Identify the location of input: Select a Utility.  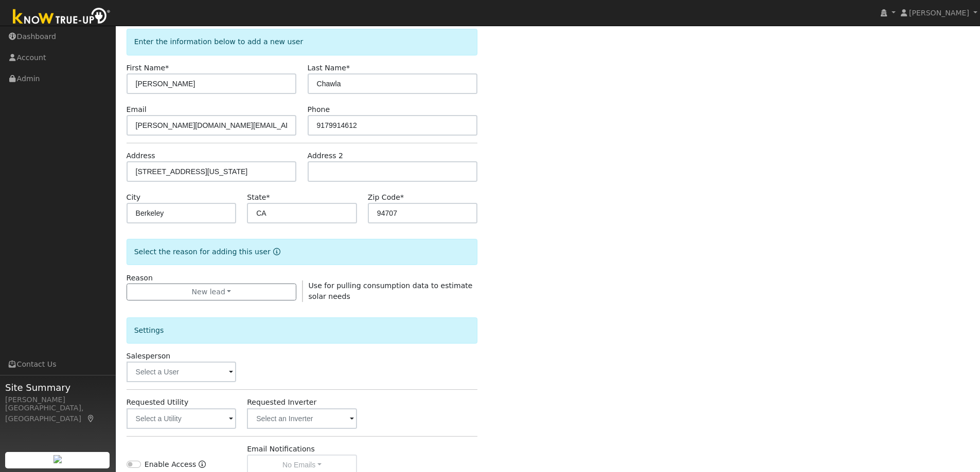
(182, 419).